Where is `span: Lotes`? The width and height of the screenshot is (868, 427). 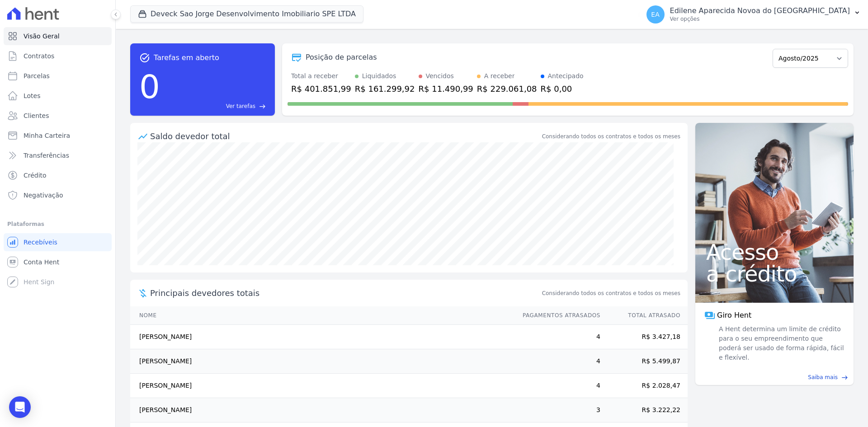 span: Lotes is located at coordinates (32, 96).